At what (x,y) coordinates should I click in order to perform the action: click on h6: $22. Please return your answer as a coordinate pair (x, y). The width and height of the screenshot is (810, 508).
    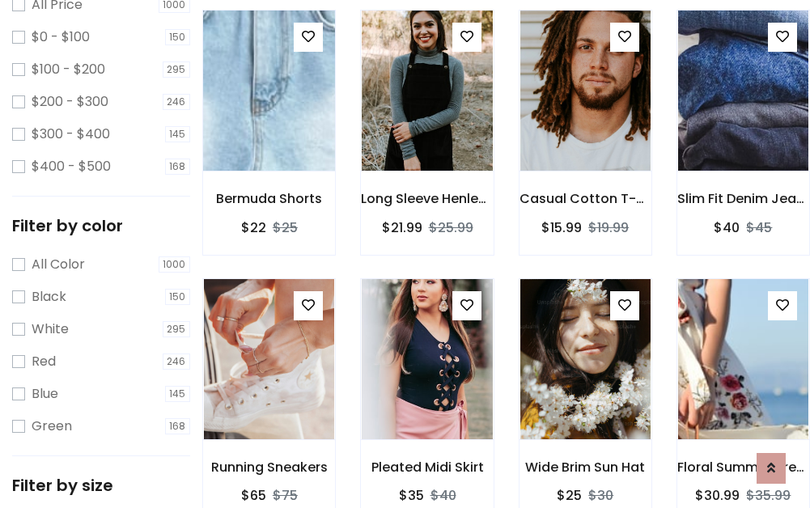
    Looking at the image, I should click on (253, 227).